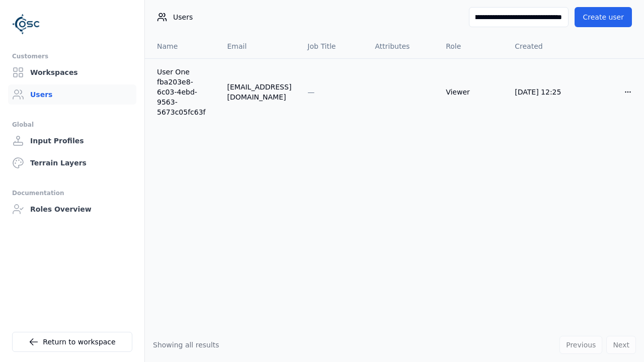 Image resolution: width=644 pixels, height=362 pixels. What do you see at coordinates (541, 46) in the screenshot?
I see `th: Created` at bounding box center [541, 46].